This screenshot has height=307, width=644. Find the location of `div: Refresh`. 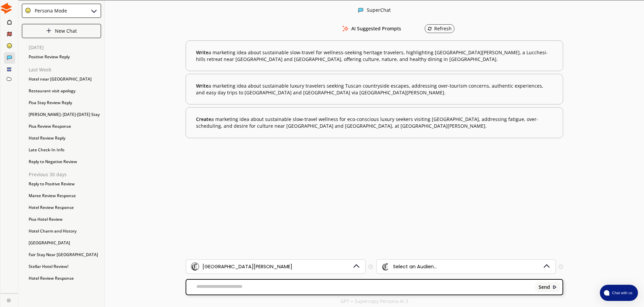

div: Refresh is located at coordinates (440, 28).